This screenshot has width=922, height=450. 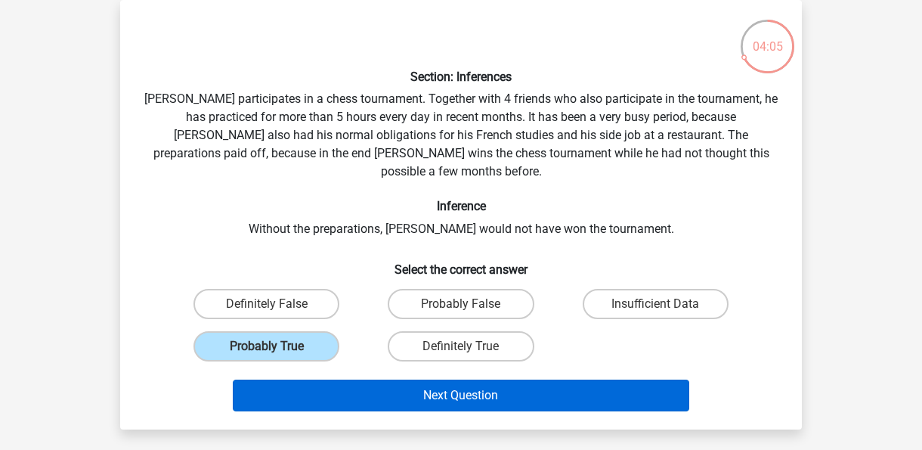 What do you see at coordinates (266, 346) in the screenshot?
I see `label: Probably True` at bounding box center [266, 346].